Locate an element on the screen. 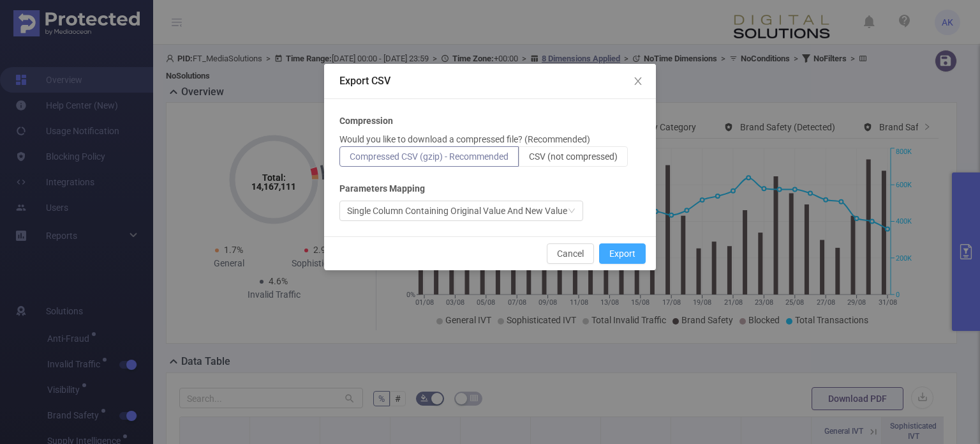  p: Would you like to download a compressed file? (Recommended) is located at coordinates (465, 139).